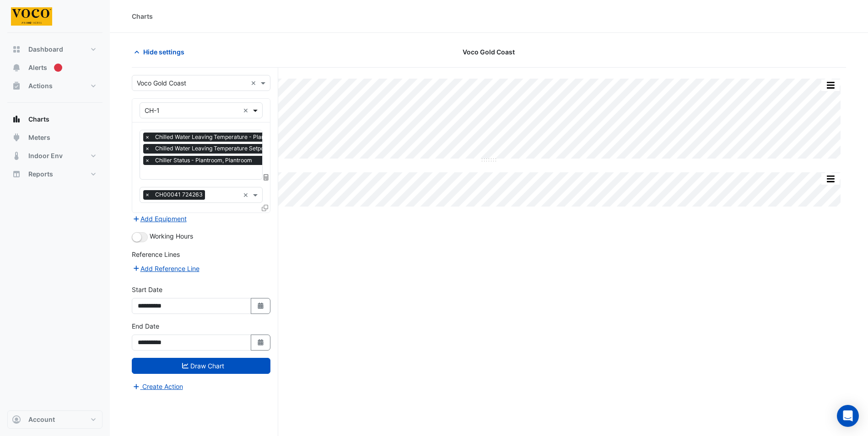  Describe the element at coordinates (55, 68) in the screenshot. I see `button: Alerts` at that location.